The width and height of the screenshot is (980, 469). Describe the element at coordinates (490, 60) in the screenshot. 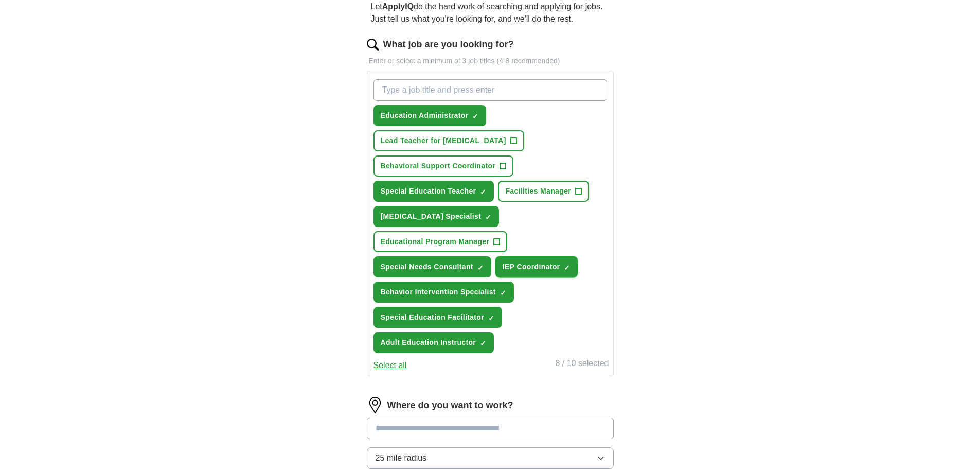

I see `p: Enter or select a minimum of 3 job titles (4-8 recommended)` at that location.